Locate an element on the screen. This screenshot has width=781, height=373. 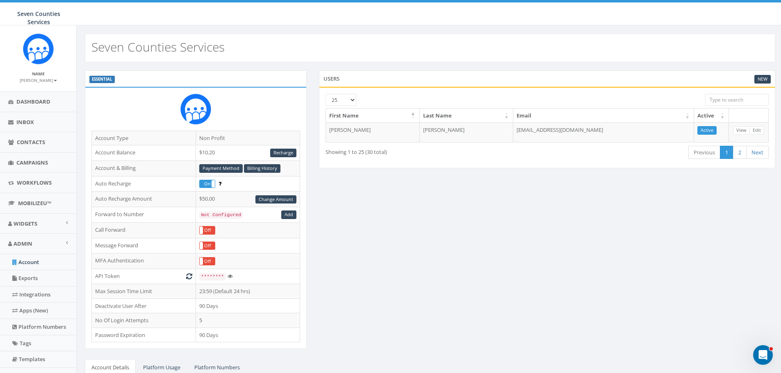
td: $50.00 is located at coordinates (248, 200).